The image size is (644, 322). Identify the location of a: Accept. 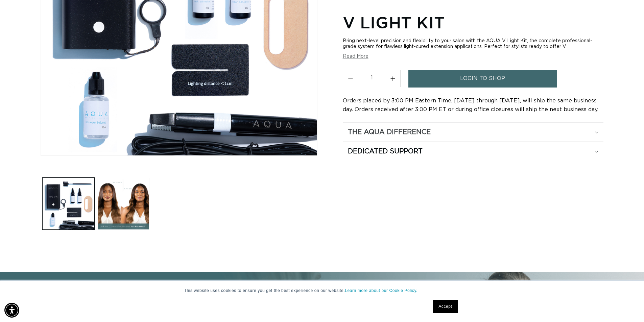
(445, 307).